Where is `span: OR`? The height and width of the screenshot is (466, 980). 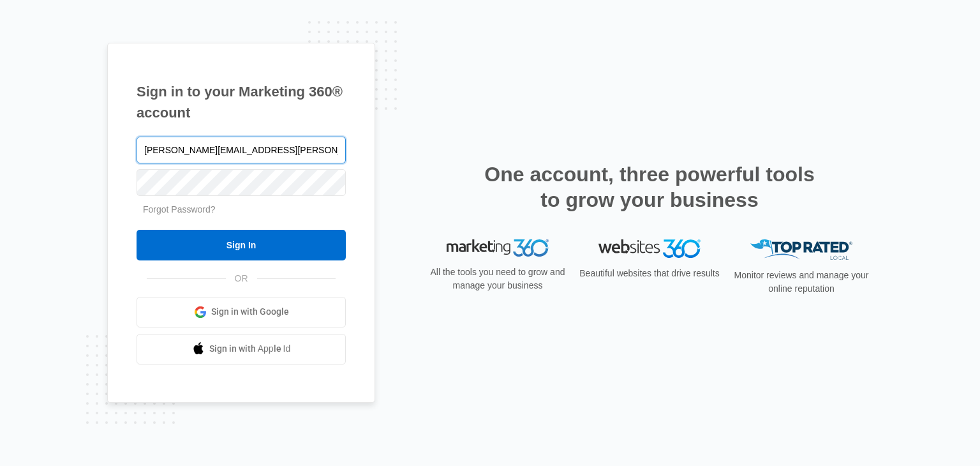 span: OR is located at coordinates (242, 278).